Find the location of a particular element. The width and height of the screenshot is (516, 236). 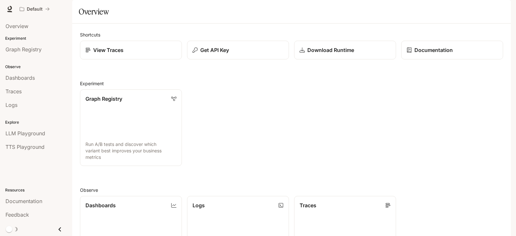

p: Graph Registry is located at coordinates (104, 99).